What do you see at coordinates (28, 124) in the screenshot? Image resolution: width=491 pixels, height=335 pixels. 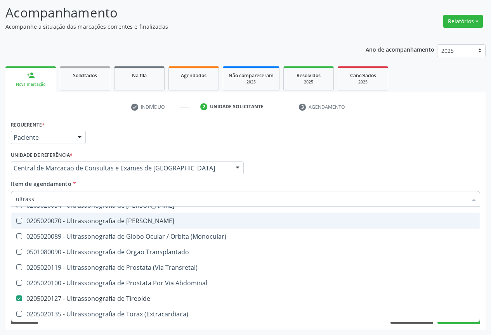 I see `label: Requerente` at bounding box center [28, 124].